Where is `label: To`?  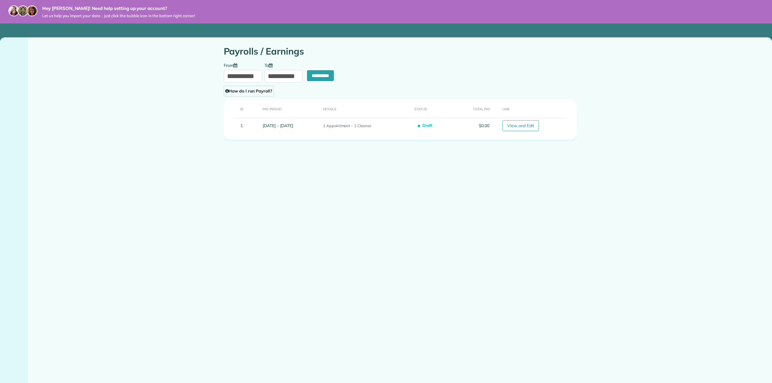
label: To is located at coordinates (270, 65).